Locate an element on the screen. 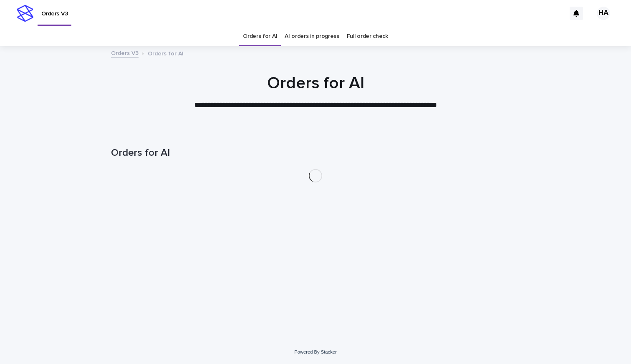  a: Full order check is located at coordinates (367, 36).